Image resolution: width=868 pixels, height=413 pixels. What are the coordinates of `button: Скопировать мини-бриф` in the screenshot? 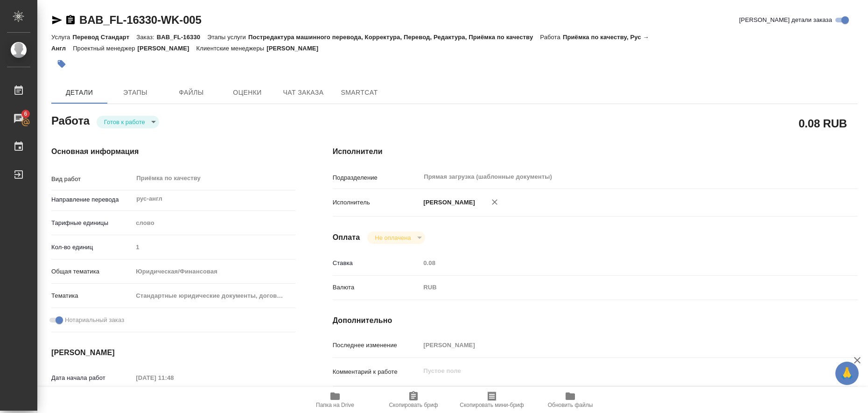 It's located at (492, 400).